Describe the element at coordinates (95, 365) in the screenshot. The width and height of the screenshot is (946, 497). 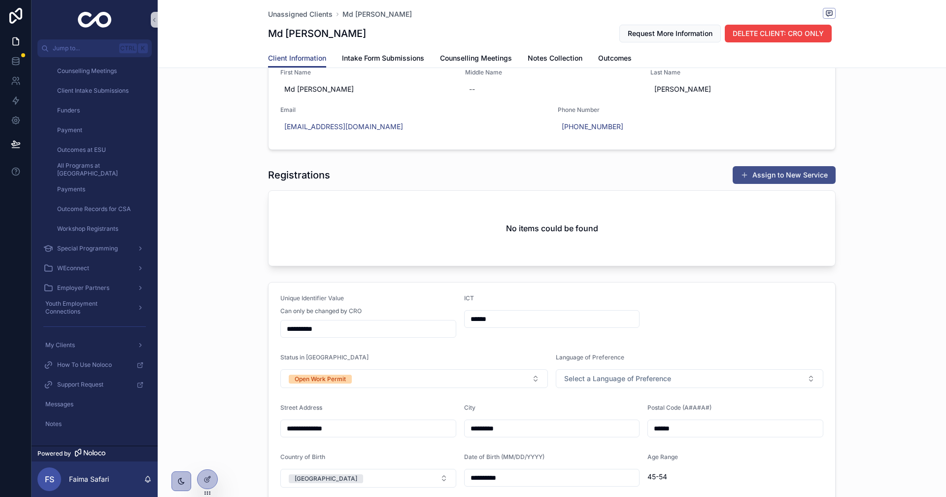
I see `a: How To Use Noloco` at that location.